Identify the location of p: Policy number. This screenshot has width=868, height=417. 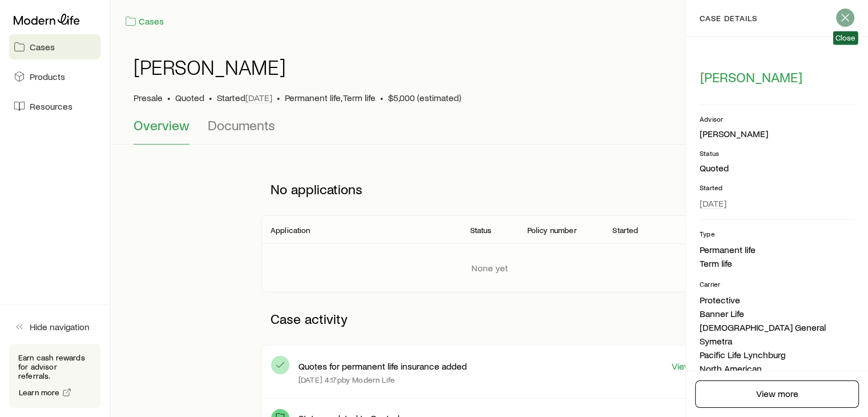
(551, 230).